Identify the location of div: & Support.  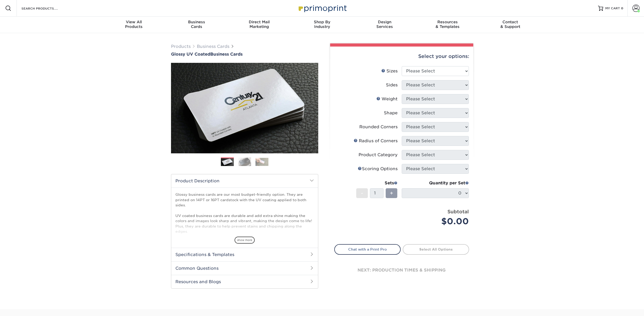
(510, 25).